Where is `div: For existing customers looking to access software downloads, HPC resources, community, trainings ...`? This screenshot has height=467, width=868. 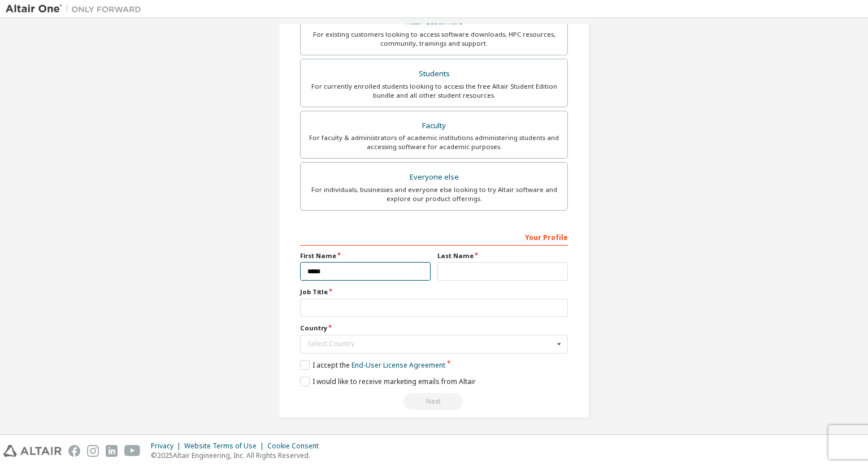
div: For existing customers looking to access software downloads, HPC resources, community, trainings ... is located at coordinates (434, 39).